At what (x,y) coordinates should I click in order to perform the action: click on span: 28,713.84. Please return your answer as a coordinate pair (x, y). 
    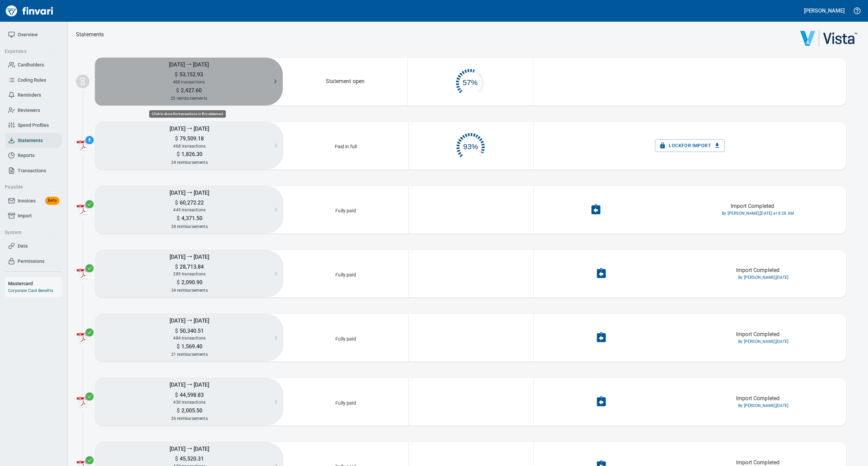
    Looking at the image, I should click on (191, 267).